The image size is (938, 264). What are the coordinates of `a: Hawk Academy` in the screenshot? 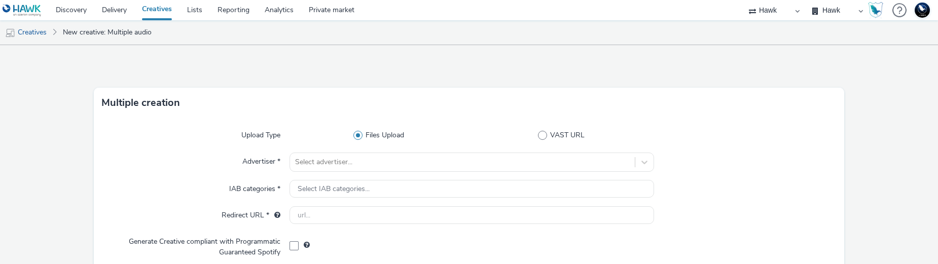 It's located at (877, 10).